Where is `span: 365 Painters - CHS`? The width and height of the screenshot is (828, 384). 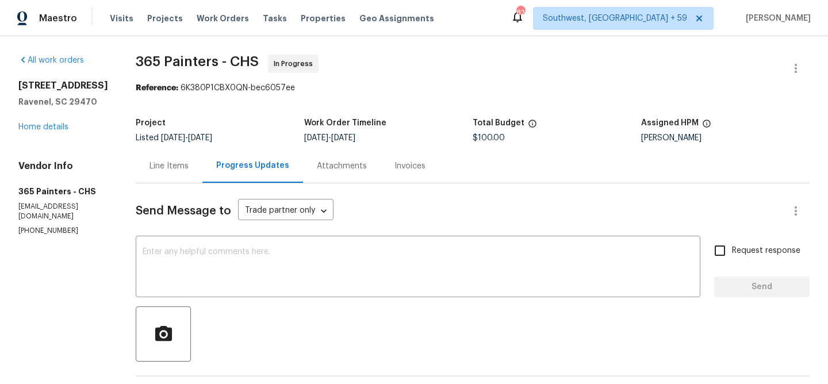 span: 365 Painters - CHS is located at coordinates (197, 62).